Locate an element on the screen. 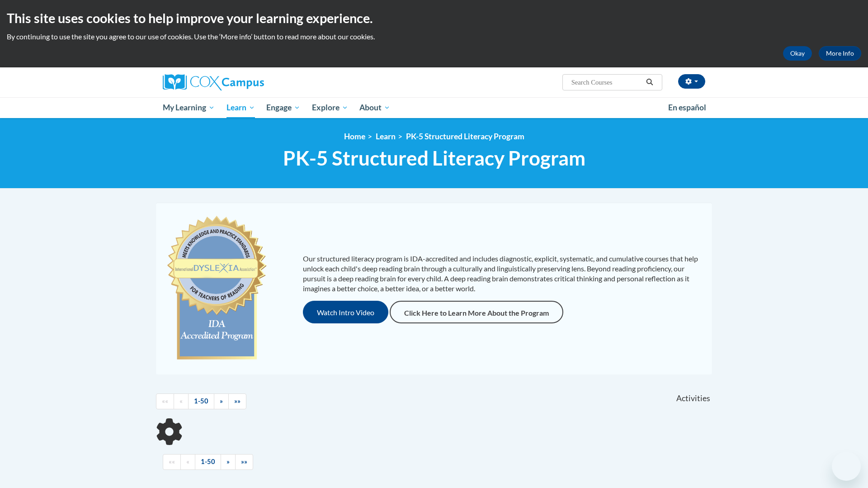 The height and width of the screenshot is (488, 868). a: Cox Campus is located at coordinates (249, 83).